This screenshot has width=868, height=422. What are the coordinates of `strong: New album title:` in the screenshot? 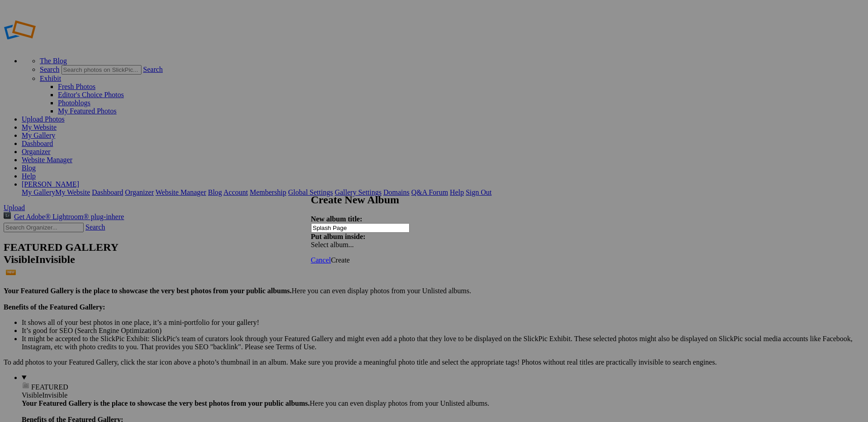 It's located at (337, 219).